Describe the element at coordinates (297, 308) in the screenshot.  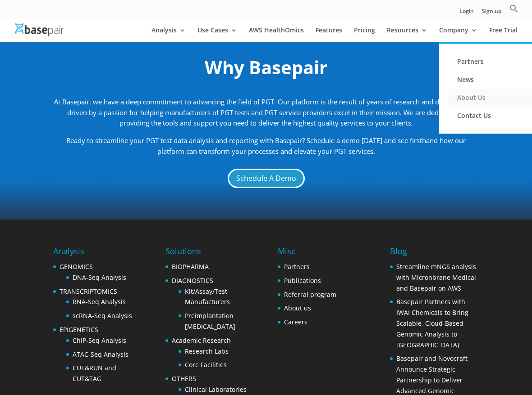
I see `a: About us` at that location.